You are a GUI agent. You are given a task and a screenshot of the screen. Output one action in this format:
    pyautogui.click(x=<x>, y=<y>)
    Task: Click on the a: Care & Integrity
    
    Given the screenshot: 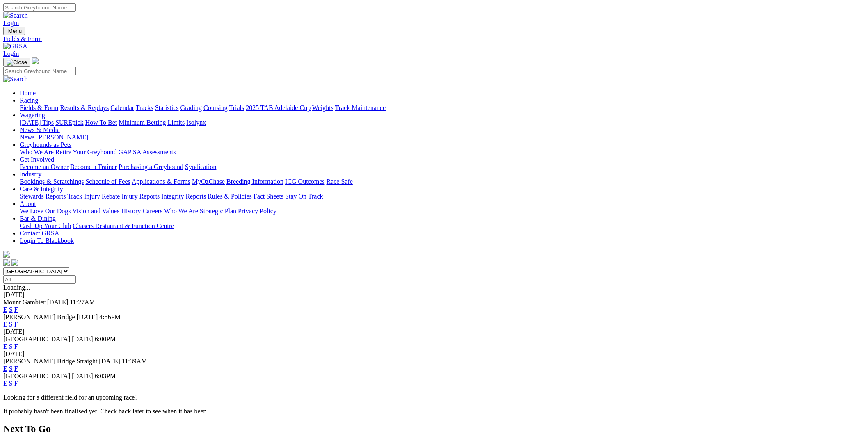 What is the action you would take?
    pyautogui.click(x=42, y=188)
    